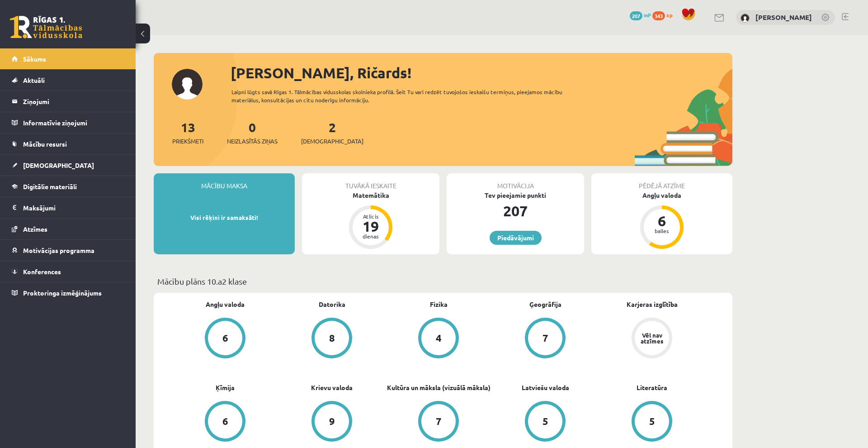 The image size is (868, 448). I want to click on a: 343 xp, so click(665, 14).